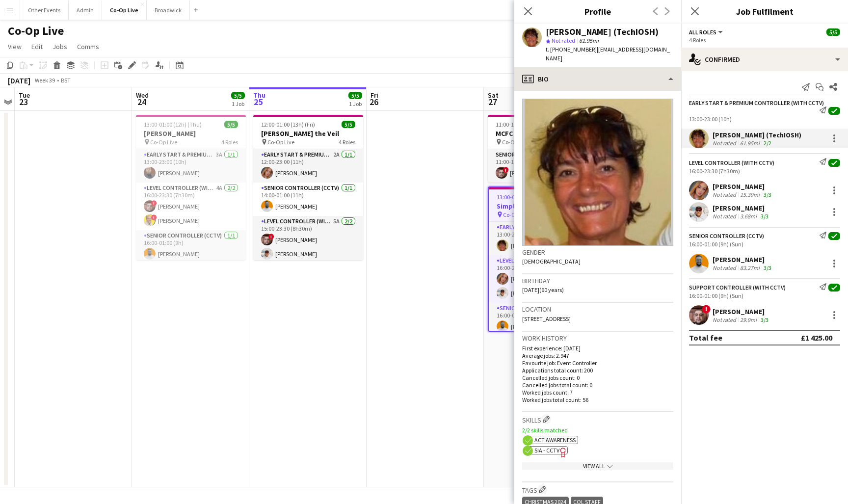 This screenshot has height=504, width=848. Describe the element at coordinates (124, 10) in the screenshot. I see `button: Co-Op Live` at that location.